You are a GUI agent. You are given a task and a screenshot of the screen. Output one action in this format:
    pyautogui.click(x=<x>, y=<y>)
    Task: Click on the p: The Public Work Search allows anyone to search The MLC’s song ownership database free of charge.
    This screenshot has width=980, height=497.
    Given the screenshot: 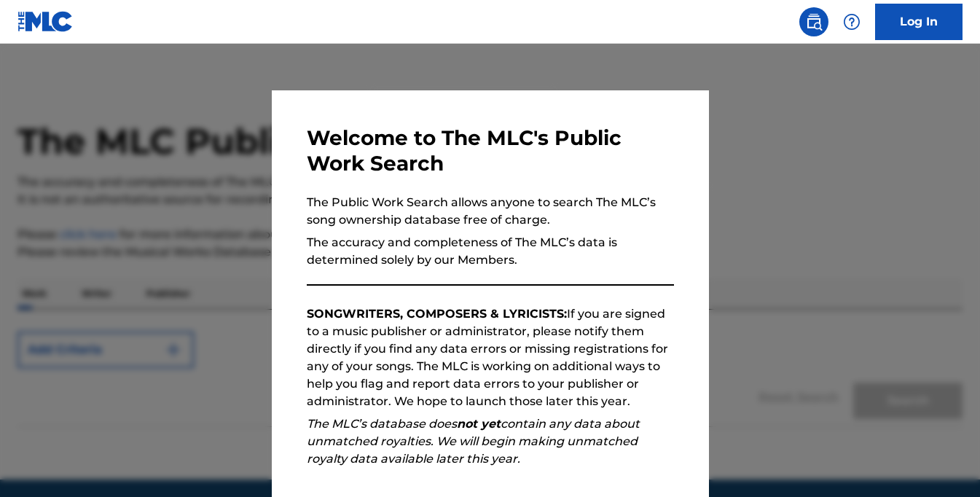 What is the action you would take?
    pyautogui.click(x=490, y=212)
    